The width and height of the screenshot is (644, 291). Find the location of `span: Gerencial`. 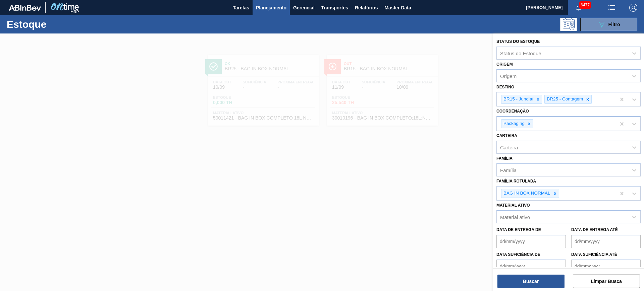

span: Gerencial is located at coordinates (304, 8).